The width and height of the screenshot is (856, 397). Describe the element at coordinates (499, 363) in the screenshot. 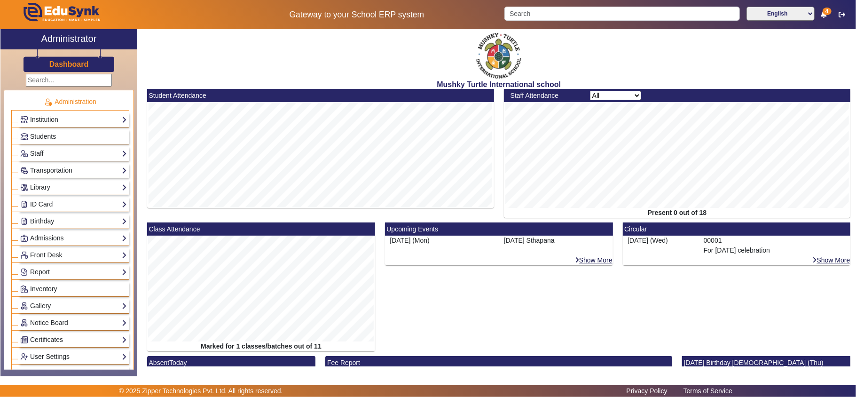

I see `mat-card-header: Fee Report` at that location.